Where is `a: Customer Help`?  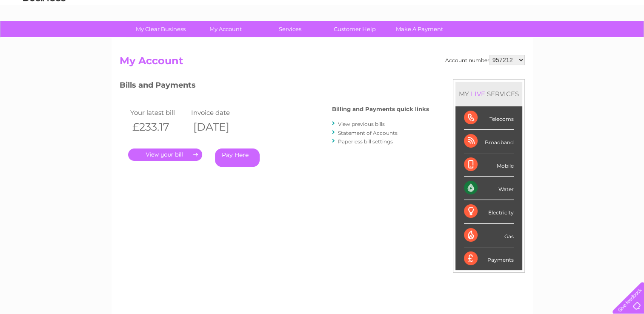
a: Customer Help is located at coordinates (355, 29).